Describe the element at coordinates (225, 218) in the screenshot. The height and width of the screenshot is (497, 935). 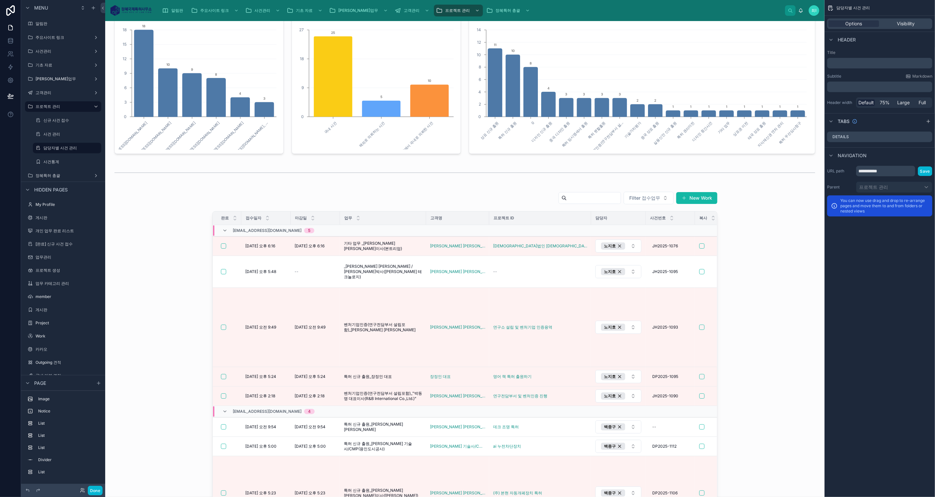
I see `span: 완료` at that location.